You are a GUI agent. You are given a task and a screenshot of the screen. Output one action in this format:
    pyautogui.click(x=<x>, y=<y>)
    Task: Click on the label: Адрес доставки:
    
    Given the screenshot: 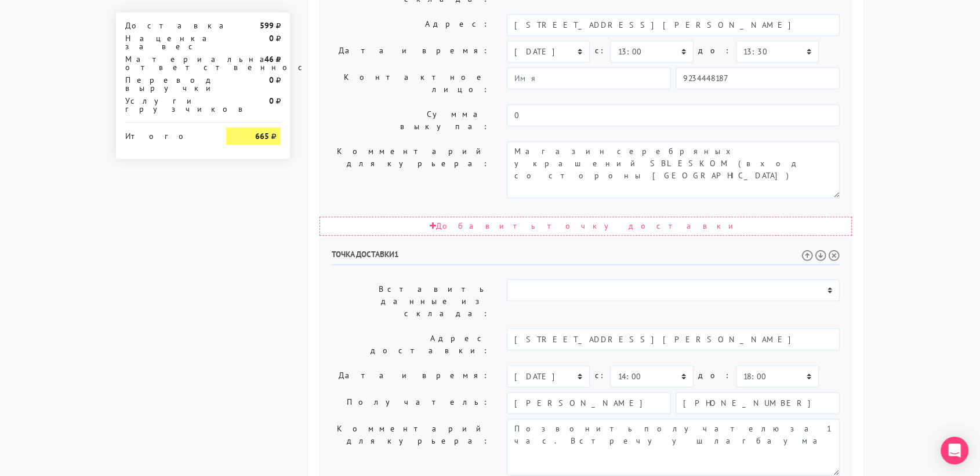 What is the action you would take?
    pyautogui.click(x=410, y=344)
    